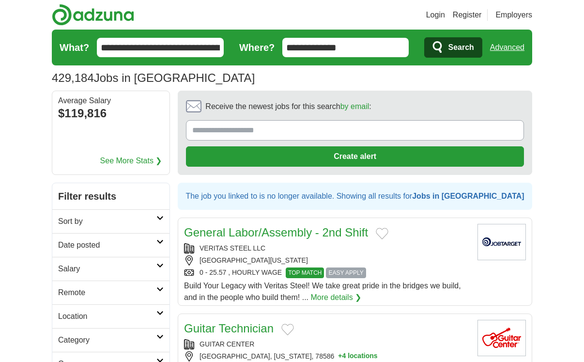  I want to click on img: Company logo, so click(501, 242).